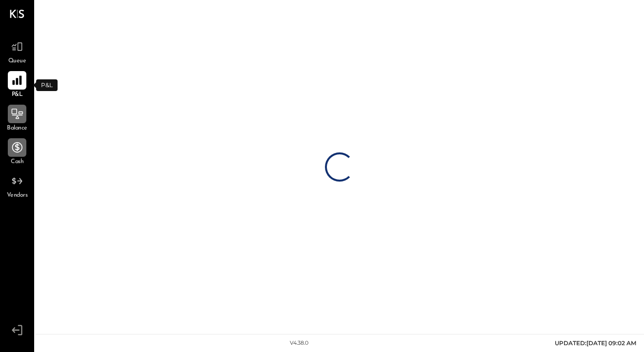  I want to click on span: Cash, so click(17, 162).